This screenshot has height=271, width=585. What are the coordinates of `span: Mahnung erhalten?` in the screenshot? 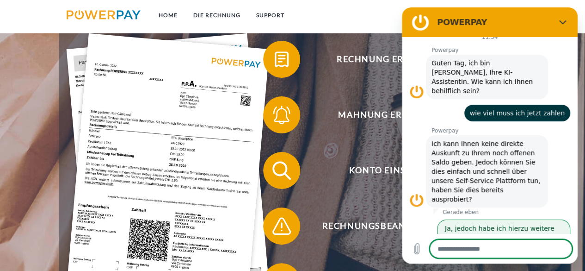 It's located at (390, 115).